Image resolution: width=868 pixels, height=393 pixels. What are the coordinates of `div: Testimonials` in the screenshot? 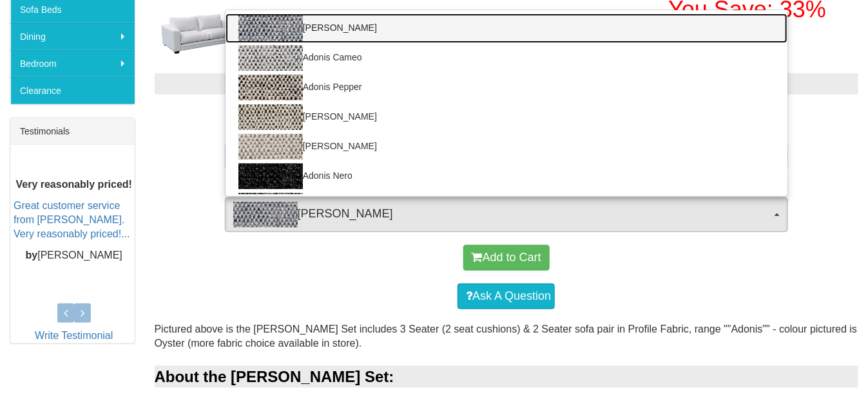 It's located at (73, 131).